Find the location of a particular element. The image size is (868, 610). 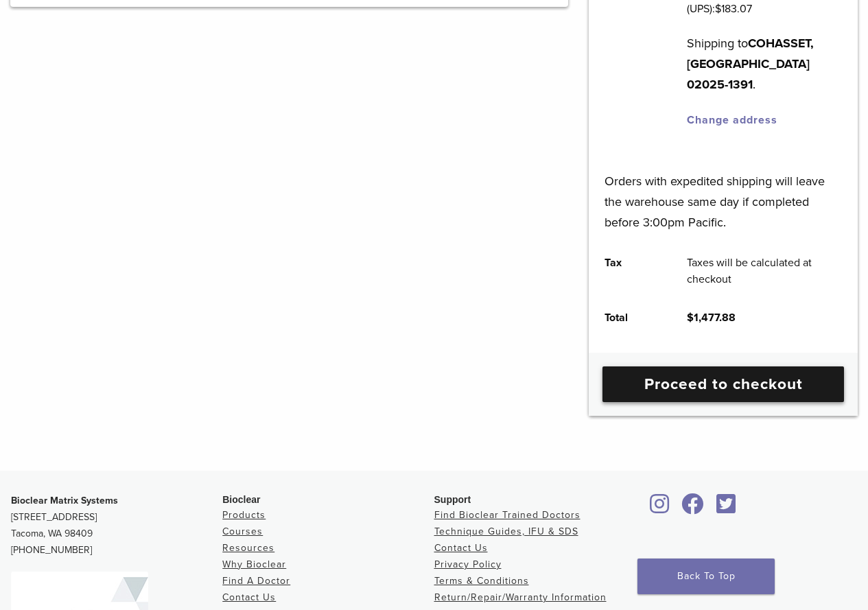

a: Resources is located at coordinates (249, 547).